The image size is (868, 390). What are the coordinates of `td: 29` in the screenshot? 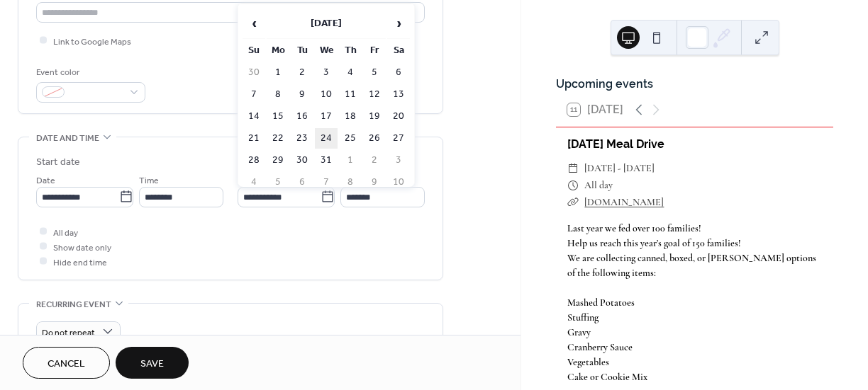 It's located at (278, 160).